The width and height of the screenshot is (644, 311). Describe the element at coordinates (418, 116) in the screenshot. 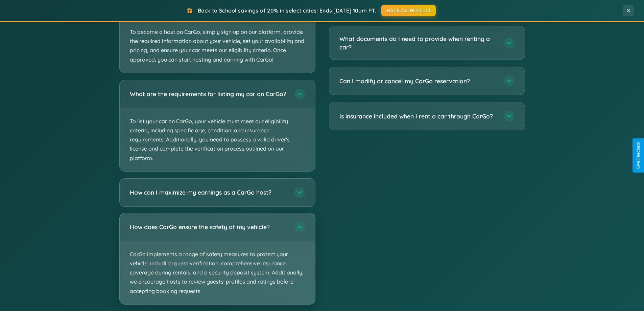

I see `h3: Is insurance included when I rent a car through CarGo?` at that location.